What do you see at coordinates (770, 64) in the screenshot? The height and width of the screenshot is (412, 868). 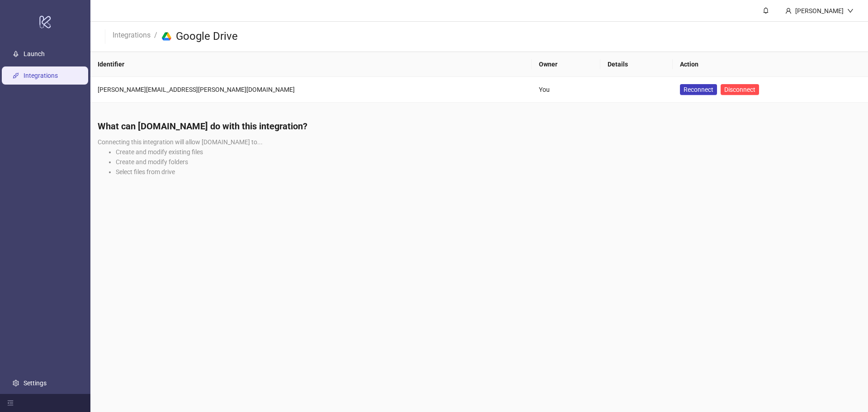 I see `th: Action` at bounding box center [770, 64].